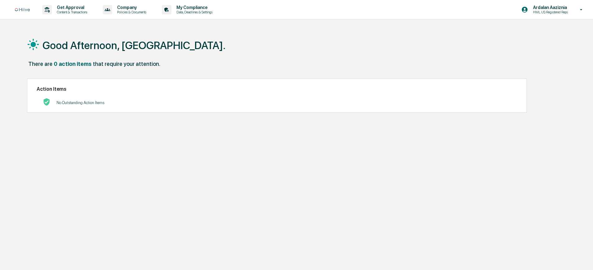 The image size is (593, 270). What do you see at coordinates (40, 64) in the screenshot?
I see `div: There are` at bounding box center [40, 64].